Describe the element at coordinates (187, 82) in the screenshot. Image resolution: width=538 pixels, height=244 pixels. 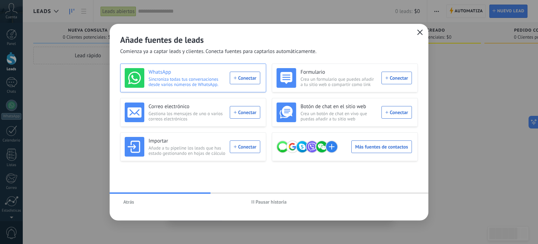
I see `span: Sincroniza todas tus conversaciones desde varios números de WhatsApp.` at that location.